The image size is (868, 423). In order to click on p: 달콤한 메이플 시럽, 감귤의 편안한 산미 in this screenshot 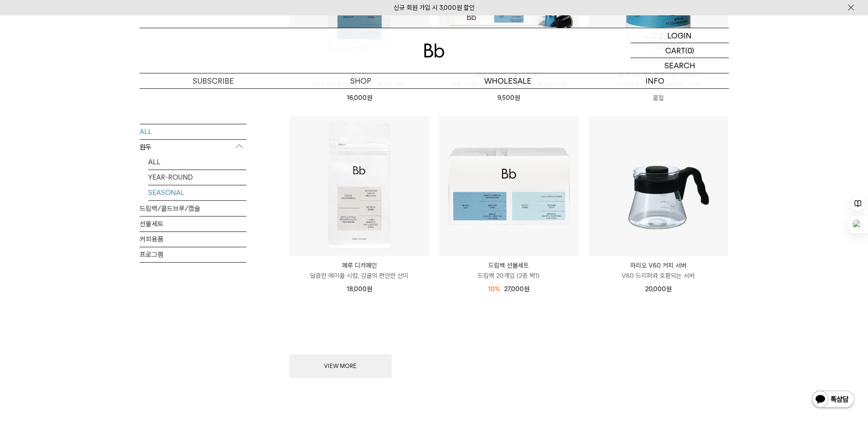, I will do `click(359, 276)`.